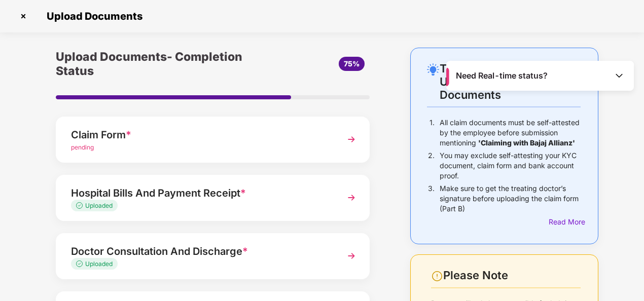 Image resolution: width=644 pixels, height=301 pixels. I want to click on div: Read More, so click(564, 222).